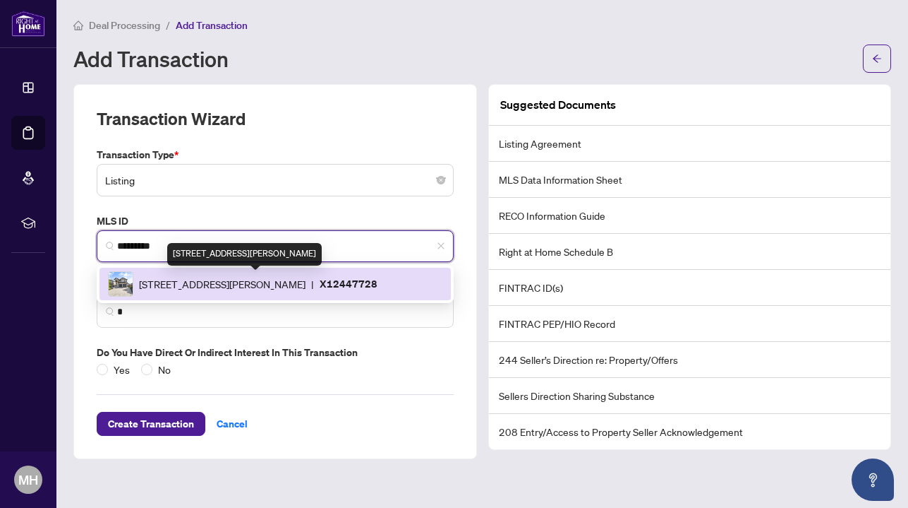 This screenshot has height=508, width=908. What do you see at coordinates (151, 59) in the screenshot?
I see `h1: Add Transaction` at bounding box center [151, 59].